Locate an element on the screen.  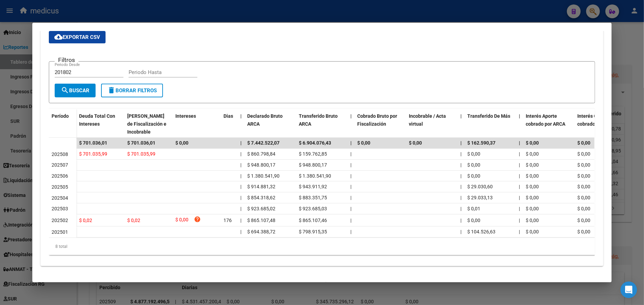
span: $ 914.881,32 is located at coordinates (261, 186).